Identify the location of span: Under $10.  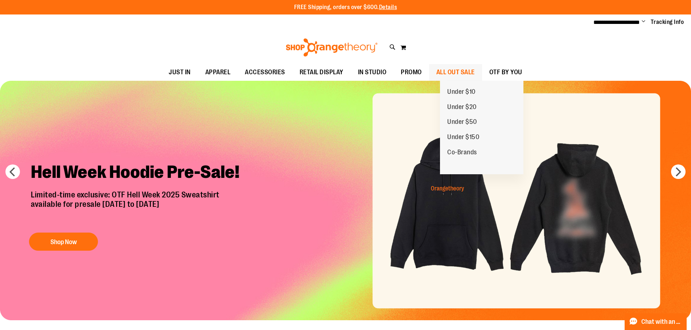
(461, 92).